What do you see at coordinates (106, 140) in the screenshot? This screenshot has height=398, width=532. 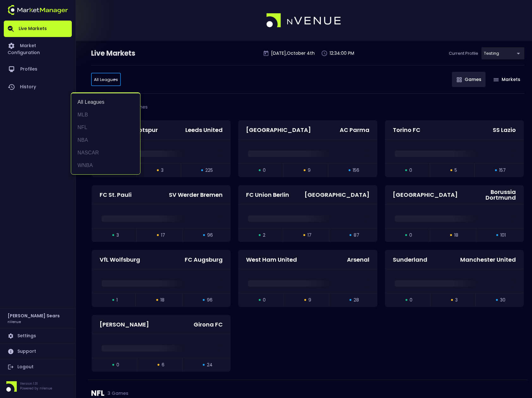 I see `li: NBA` at bounding box center [106, 140].